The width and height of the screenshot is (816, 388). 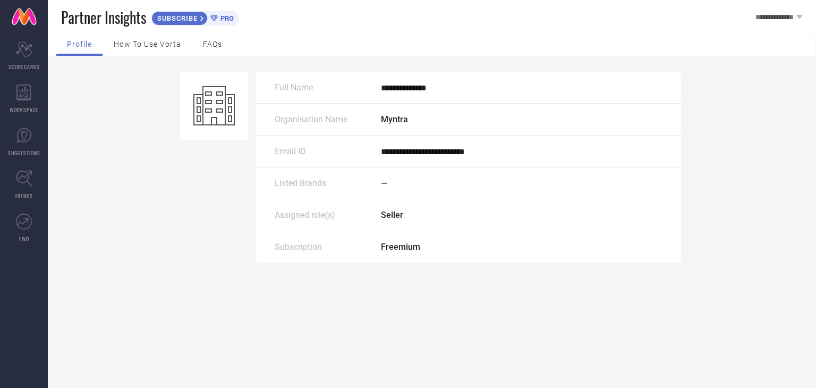 I want to click on span: FAQs, so click(x=213, y=44).